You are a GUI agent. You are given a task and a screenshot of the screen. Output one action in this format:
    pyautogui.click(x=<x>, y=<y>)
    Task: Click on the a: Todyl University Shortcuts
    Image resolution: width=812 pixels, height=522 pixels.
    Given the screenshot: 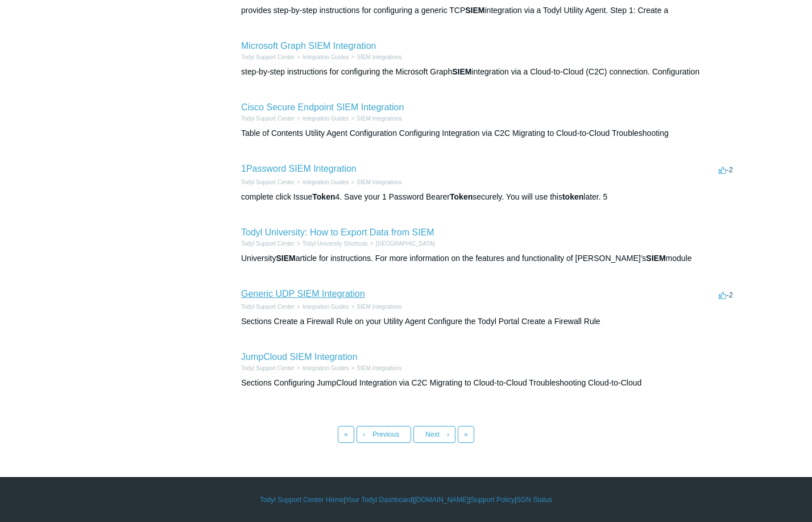 What is the action you would take?
    pyautogui.click(x=335, y=244)
    